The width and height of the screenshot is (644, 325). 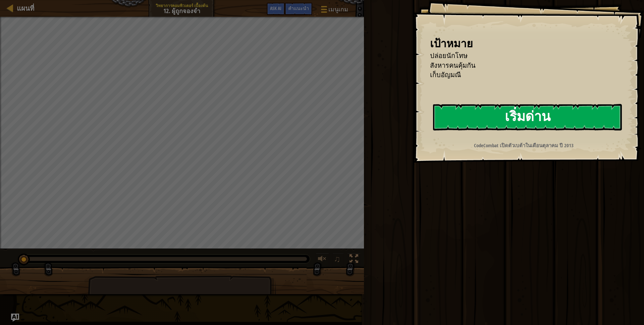 What do you see at coordinates (527, 117) in the screenshot?
I see `button: เริ่มด่าน` at bounding box center [527, 117].